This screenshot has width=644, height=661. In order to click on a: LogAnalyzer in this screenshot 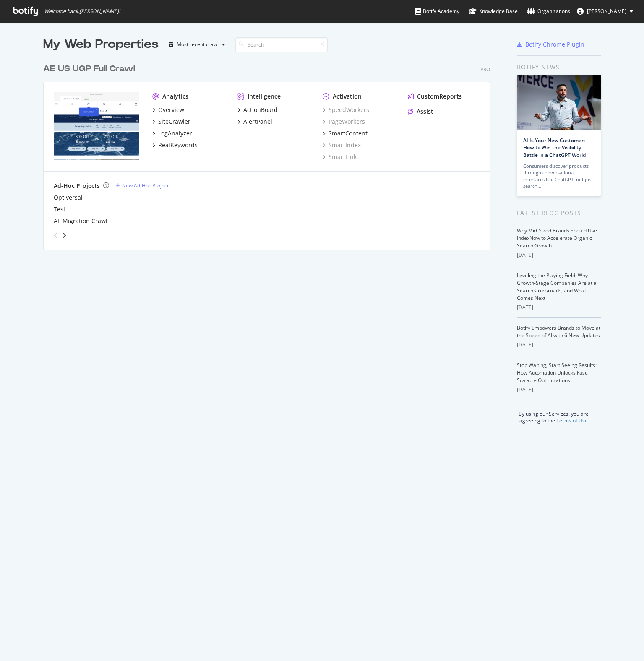, I will do `click(172, 134)`.